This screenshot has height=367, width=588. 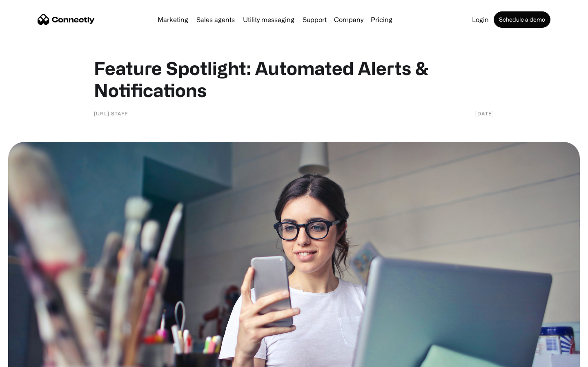 I want to click on a: Schedule a demo, so click(x=522, y=20).